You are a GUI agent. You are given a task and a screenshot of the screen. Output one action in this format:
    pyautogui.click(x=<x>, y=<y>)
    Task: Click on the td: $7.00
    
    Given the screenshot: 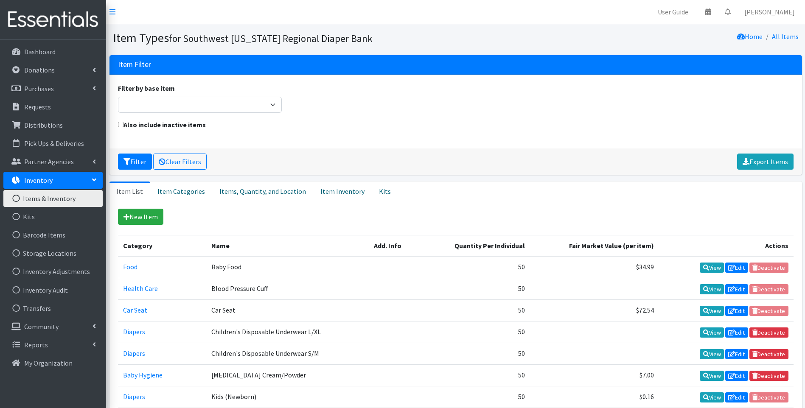 What is the action you would take?
    pyautogui.click(x=595, y=376)
    